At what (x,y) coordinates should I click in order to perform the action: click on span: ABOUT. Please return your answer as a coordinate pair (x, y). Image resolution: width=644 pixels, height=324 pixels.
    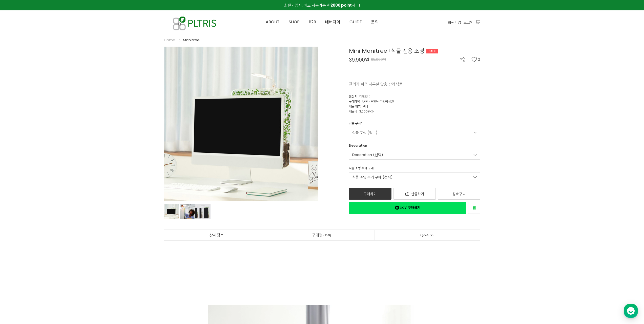
    Looking at the image, I should click on (272, 22).